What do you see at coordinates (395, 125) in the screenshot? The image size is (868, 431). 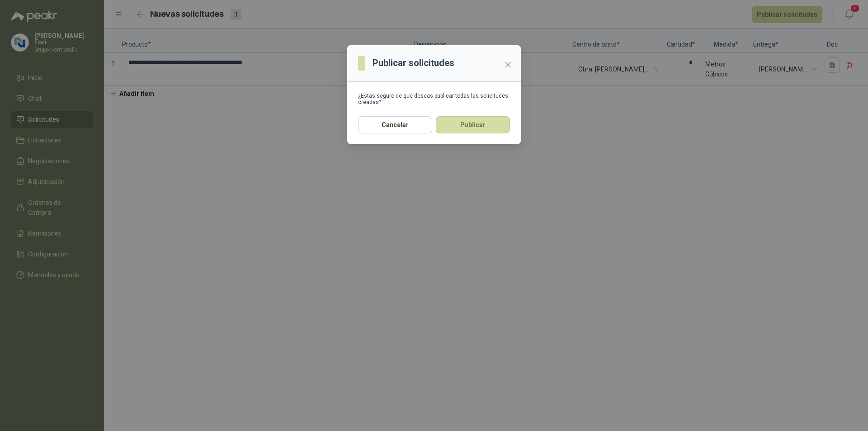 I see `button: Cancelar` at bounding box center [395, 125].